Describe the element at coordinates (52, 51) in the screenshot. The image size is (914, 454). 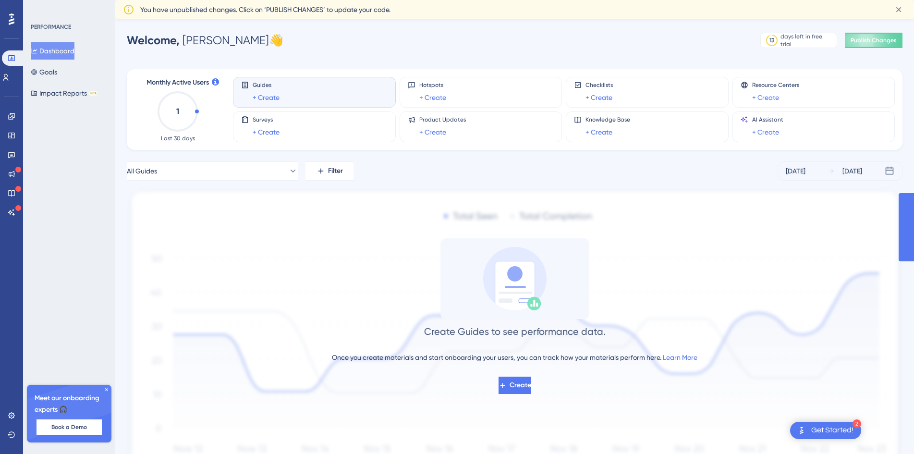
I see `button: Dashboard` at that location.